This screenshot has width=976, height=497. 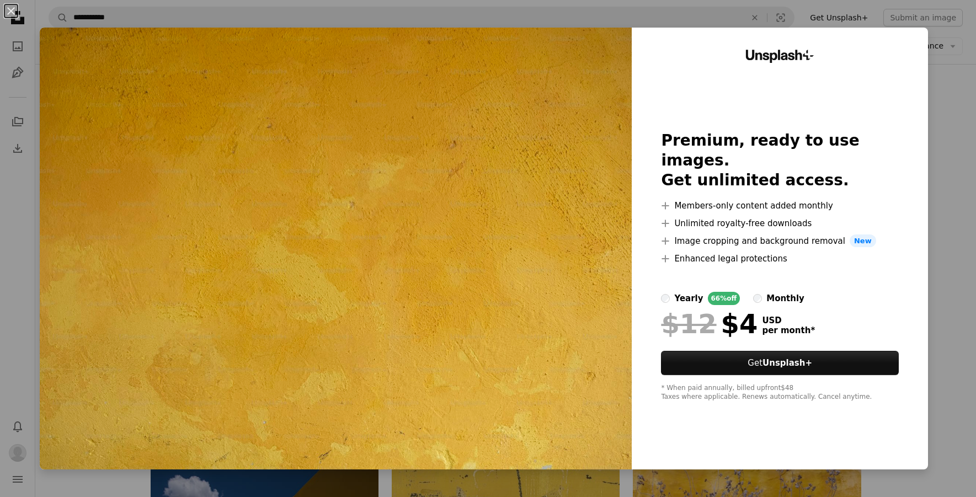 What do you see at coordinates (780, 223) in the screenshot?
I see `li: Unlimited royalty-free downloads` at bounding box center [780, 223].